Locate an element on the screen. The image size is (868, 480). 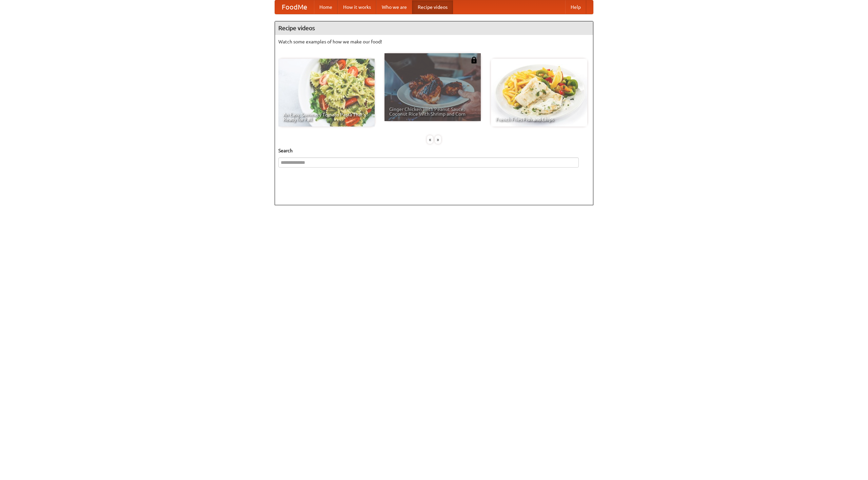
h5: Search is located at coordinates (434, 151).